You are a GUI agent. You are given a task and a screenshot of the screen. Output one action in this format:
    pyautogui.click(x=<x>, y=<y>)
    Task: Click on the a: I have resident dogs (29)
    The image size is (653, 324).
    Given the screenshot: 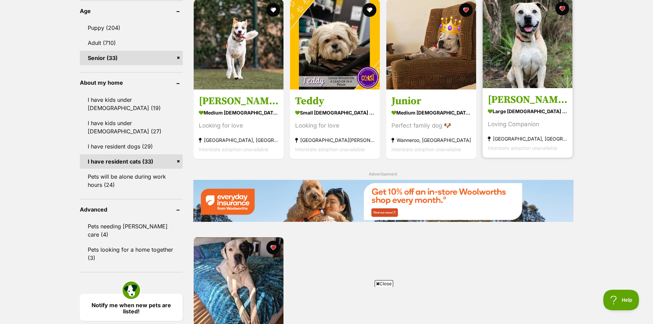 What is the action you would take?
    pyautogui.click(x=131, y=146)
    